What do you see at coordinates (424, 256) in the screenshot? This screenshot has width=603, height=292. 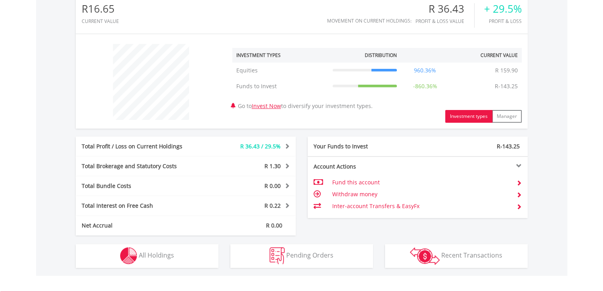 I see `img: transactions-zar-wht.png` at bounding box center [424, 256].